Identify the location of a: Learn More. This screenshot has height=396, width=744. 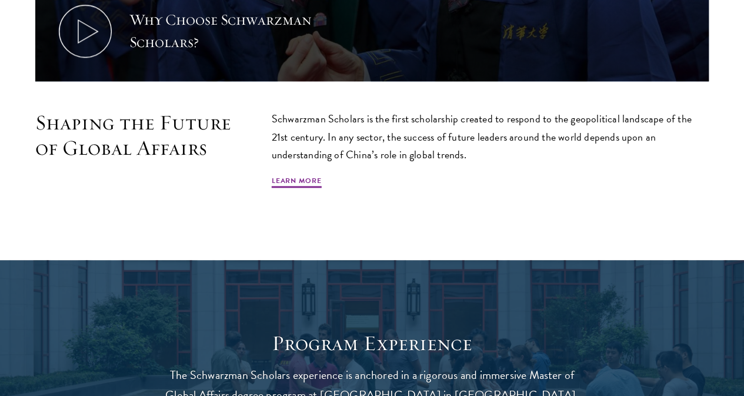
(296, 182).